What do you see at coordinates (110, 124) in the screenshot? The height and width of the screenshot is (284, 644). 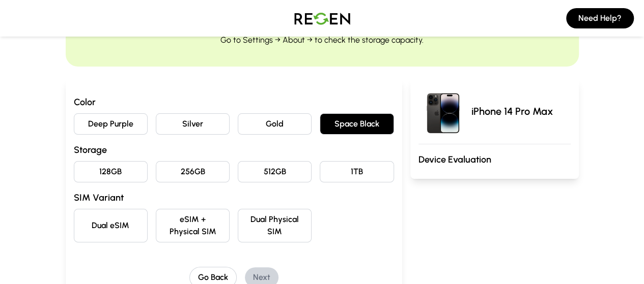 I see `button: Deep Purple` at bounding box center [110, 124].